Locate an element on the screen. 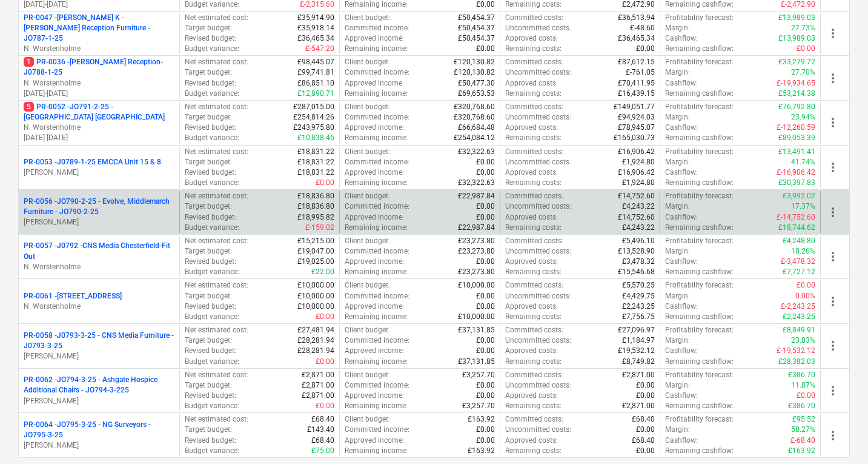 This screenshot has width=868, height=464. p: £19,047.00 is located at coordinates (316, 251).